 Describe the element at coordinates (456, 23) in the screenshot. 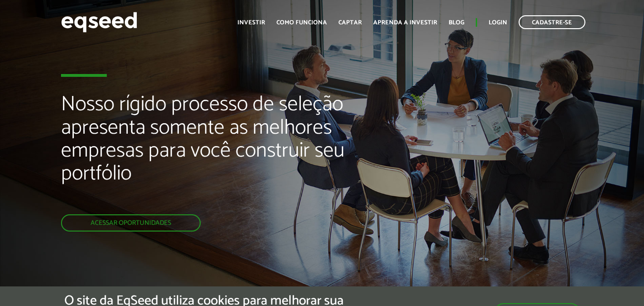

I see `a: Blog` at that location.